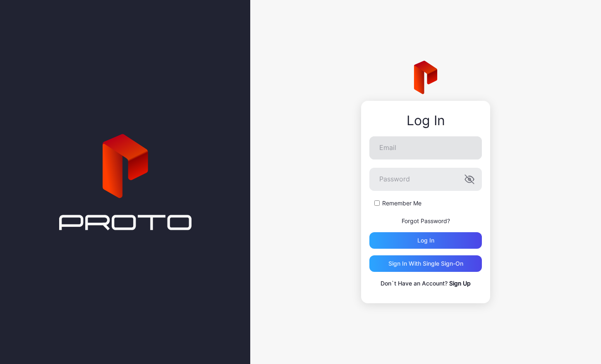 The width and height of the screenshot is (601, 364). I want to click on div: Sign in With Single Sign-On, so click(426, 264).